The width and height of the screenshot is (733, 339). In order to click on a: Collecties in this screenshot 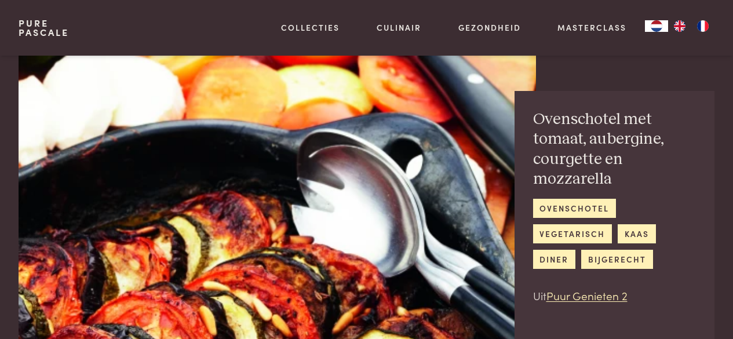, I will do `click(310, 27)`.